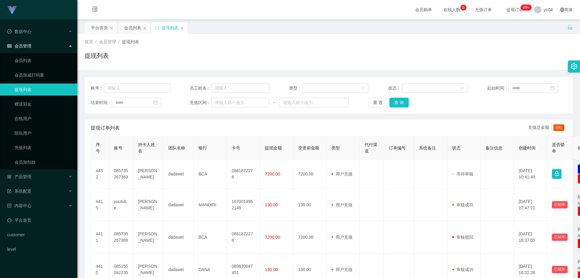 The height and width of the screenshot is (278, 580). Describe the element at coordinates (210, 205) in the screenshot. I see `td: MANDIRI` at that location.